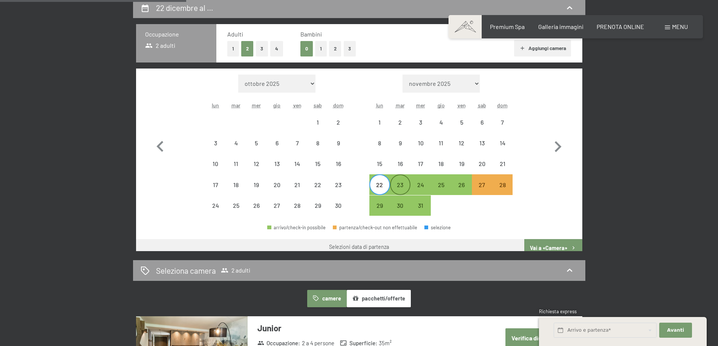 The width and height of the screenshot is (718, 346). I want to click on abbr: martedì, so click(400, 105).